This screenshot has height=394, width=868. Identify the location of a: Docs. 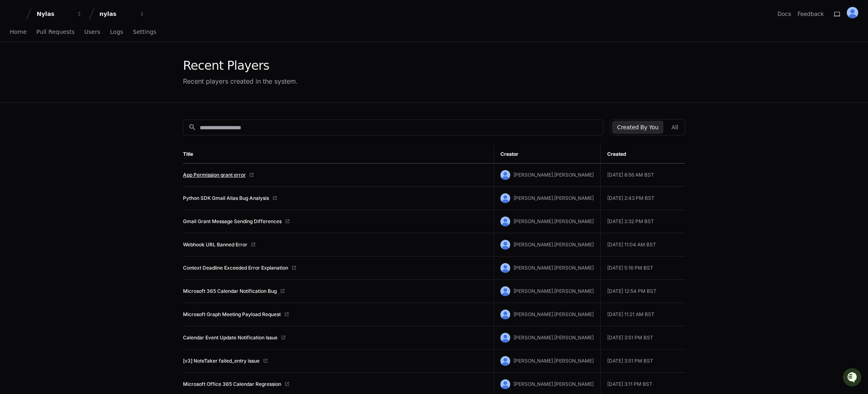
(784, 14).